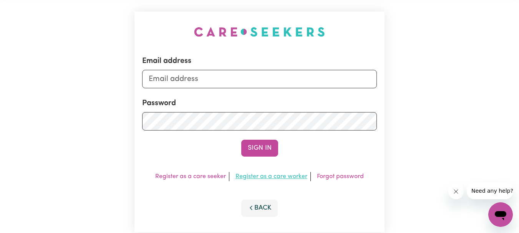 Image resolution: width=519 pixels, height=233 pixels. What do you see at coordinates (271, 177) in the screenshot?
I see `a: Register as a care worker` at bounding box center [271, 177].